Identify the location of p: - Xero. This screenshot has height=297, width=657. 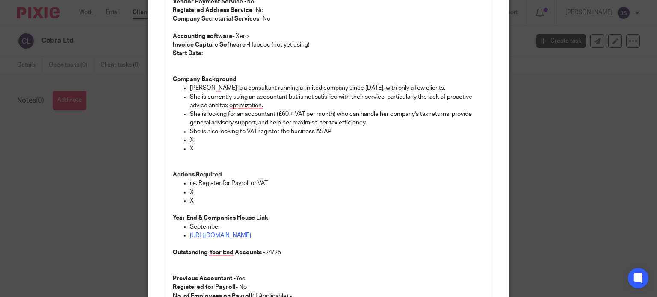
(329, 36).